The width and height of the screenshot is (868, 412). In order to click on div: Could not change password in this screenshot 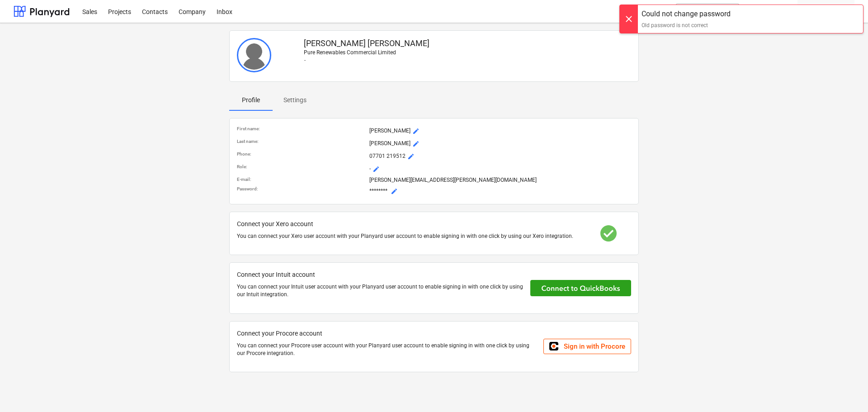, I will do `click(686, 14)`.